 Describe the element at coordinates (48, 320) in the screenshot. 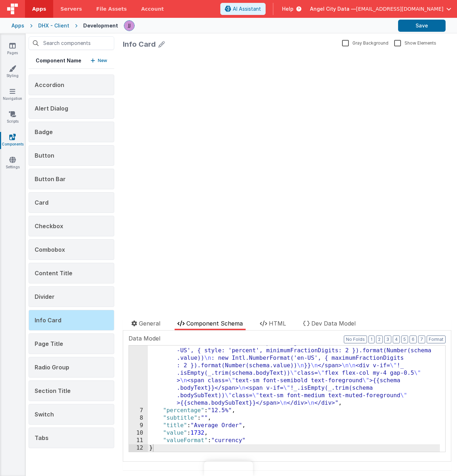

I see `span: Info Card` at that location.